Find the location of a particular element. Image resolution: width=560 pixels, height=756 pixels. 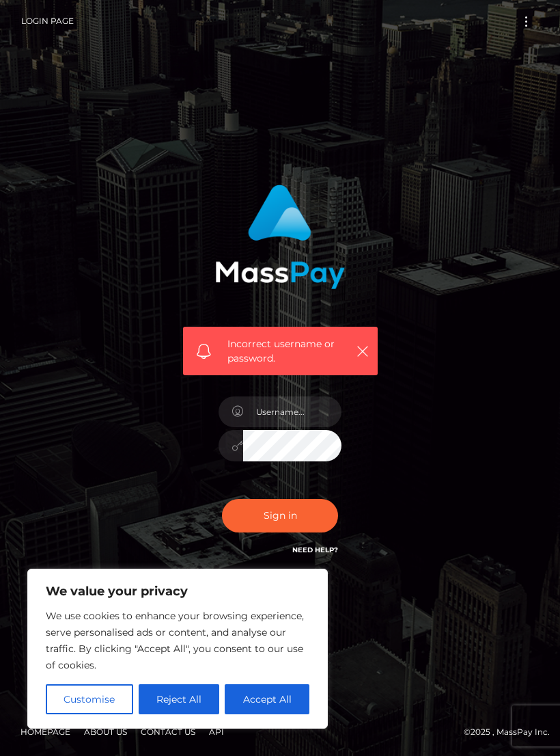

div: © 2025 , MassPay Inc. is located at coordinates (280, 732).